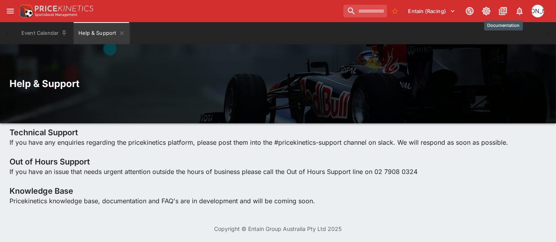  Describe the element at coordinates (432, 11) in the screenshot. I see `button: Select Tenant` at that location.